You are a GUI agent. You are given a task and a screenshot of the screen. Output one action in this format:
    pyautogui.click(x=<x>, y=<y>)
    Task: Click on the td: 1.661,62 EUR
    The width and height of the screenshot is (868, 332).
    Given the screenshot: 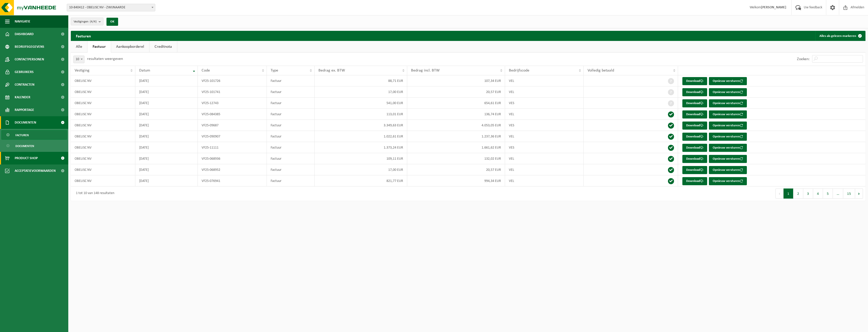 What is the action you would take?
    pyautogui.click(x=456, y=148)
    